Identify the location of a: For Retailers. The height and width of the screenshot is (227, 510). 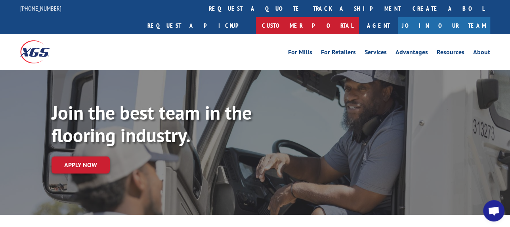
(339, 54).